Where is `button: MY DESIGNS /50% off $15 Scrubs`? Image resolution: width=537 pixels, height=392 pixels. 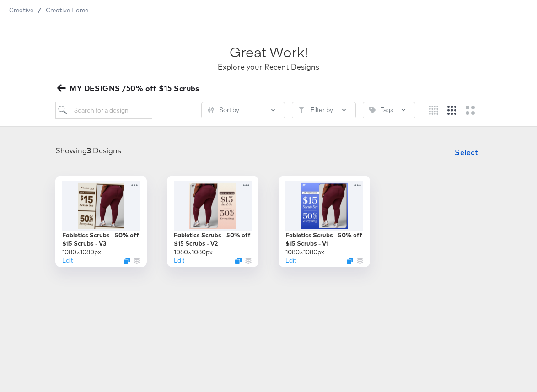
button: MY DESIGNS /50% off $15 Scrubs is located at coordinates (129, 88).